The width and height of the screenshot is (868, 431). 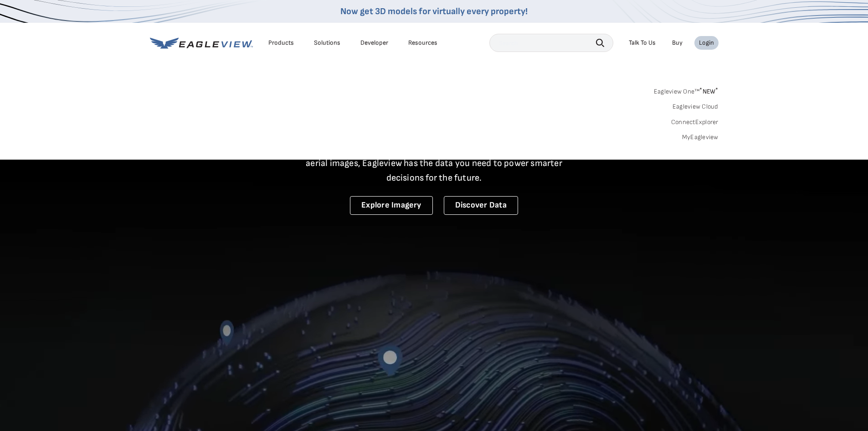 I want to click on p: A new era starts here. Built on more than 3.5 billion high-resolution aerial images, Eagleview ha..., so click(x=434, y=163).